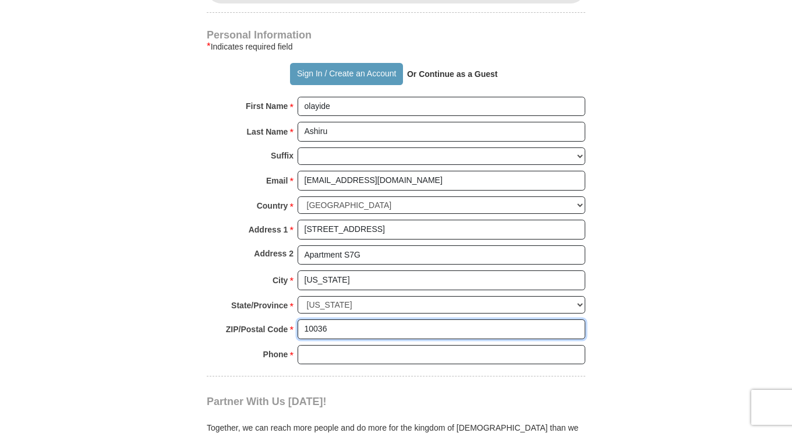  Describe the element at coordinates (282, 155) in the screenshot. I see `strong: Suffix` at that location.